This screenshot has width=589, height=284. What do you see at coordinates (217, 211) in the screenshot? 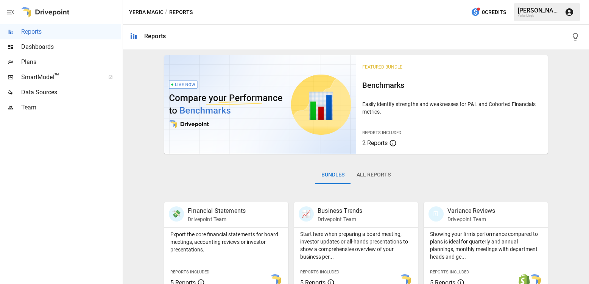
I see `p: Financial Statements` at bounding box center [217, 211].